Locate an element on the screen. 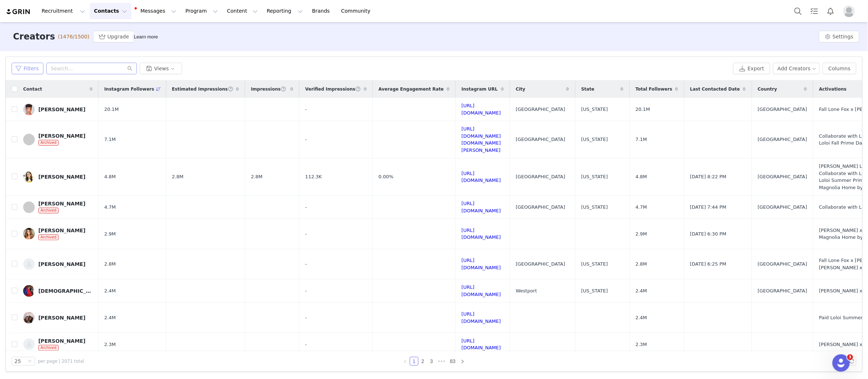 Image resolution: width=868 pixels, height=379 pixels. span: Impressions is located at coordinates (268, 89).